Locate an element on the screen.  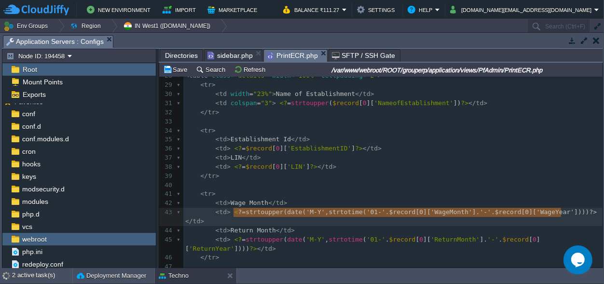
div: 38 is located at coordinates (167, 167).